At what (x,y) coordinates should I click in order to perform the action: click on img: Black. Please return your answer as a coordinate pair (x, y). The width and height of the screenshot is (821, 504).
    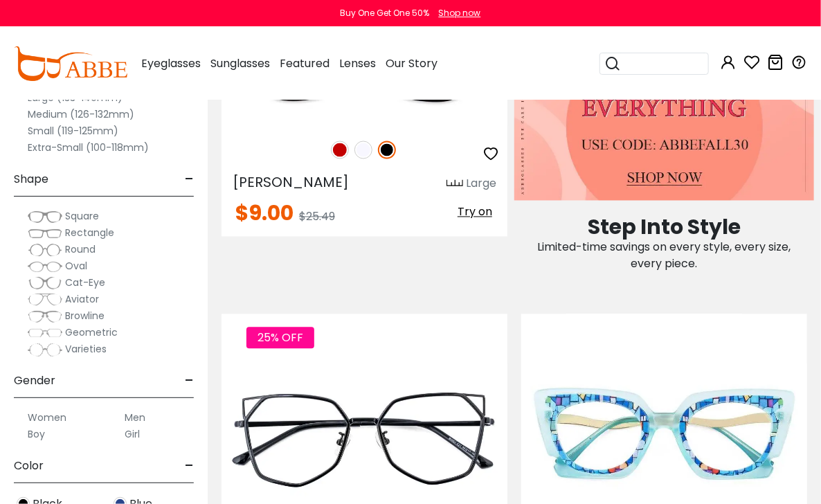
    Looking at the image, I should click on (387, 150).